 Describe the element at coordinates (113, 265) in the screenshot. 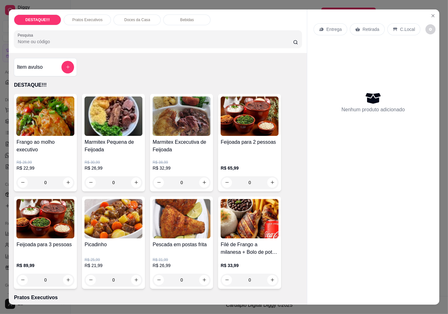

I see `p: R$ 21,99` at that location.